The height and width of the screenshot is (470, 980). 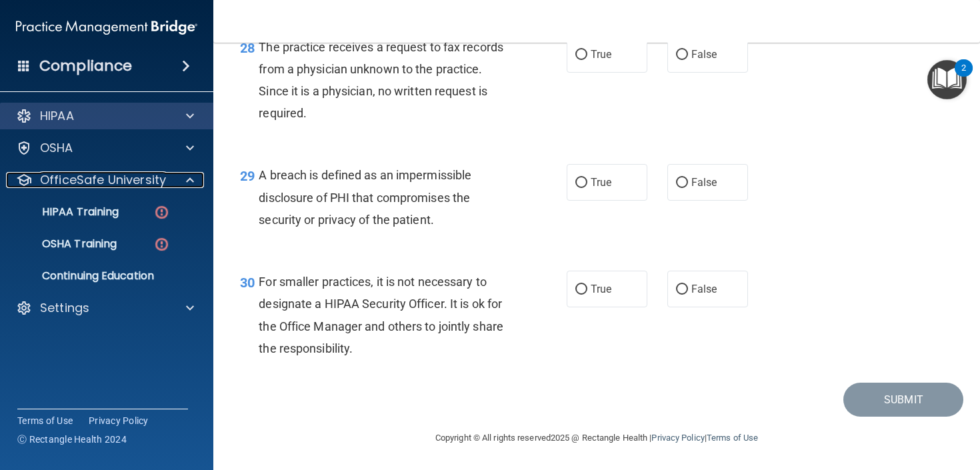 What do you see at coordinates (963, 77) in the screenshot?
I see `div: 2` at bounding box center [963, 77].